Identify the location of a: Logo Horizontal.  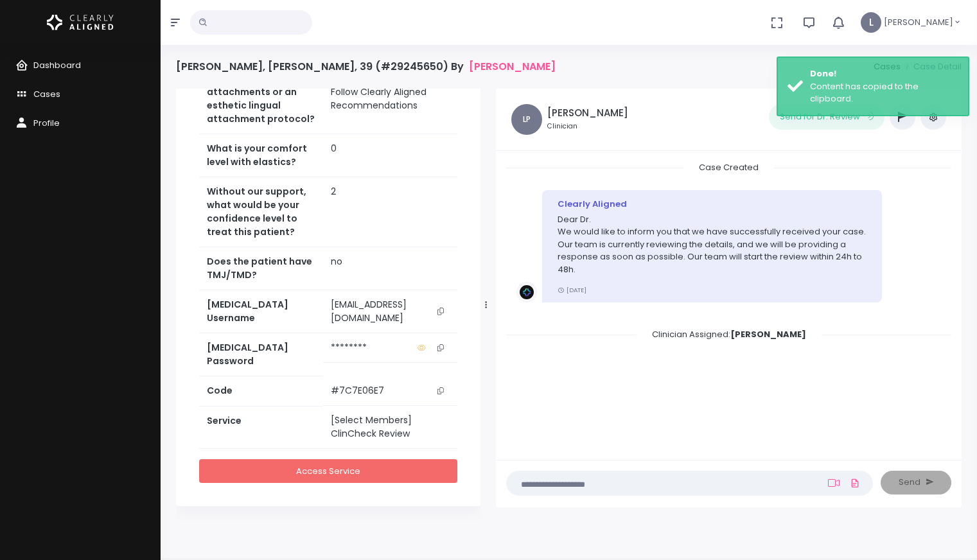
(80, 23).